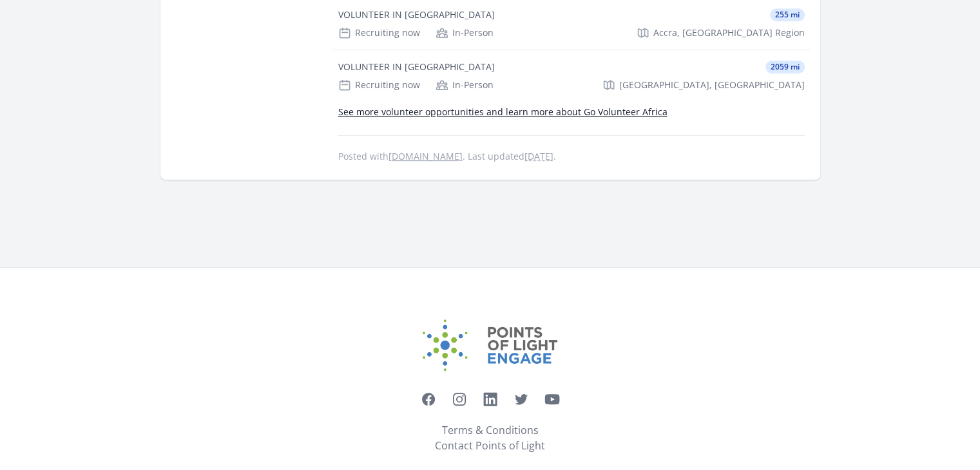 This screenshot has height=470, width=980. I want to click on a: Terms & Conditions, so click(490, 430).